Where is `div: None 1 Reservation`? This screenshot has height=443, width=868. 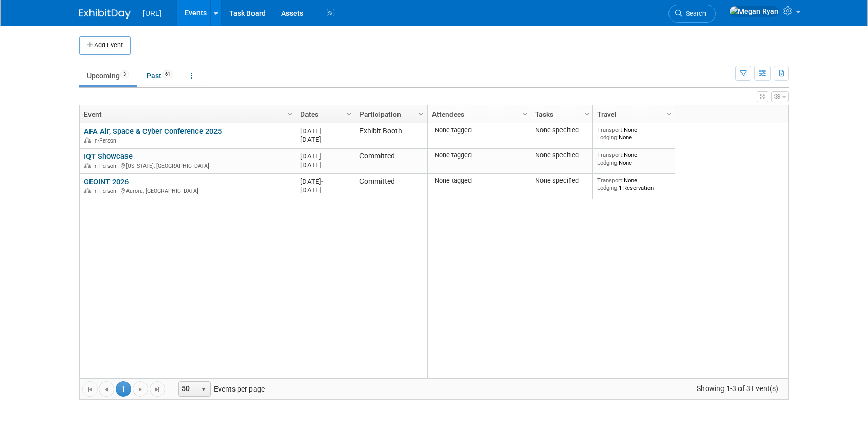
div: None 1 Reservation is located at coordinates (634, 184).